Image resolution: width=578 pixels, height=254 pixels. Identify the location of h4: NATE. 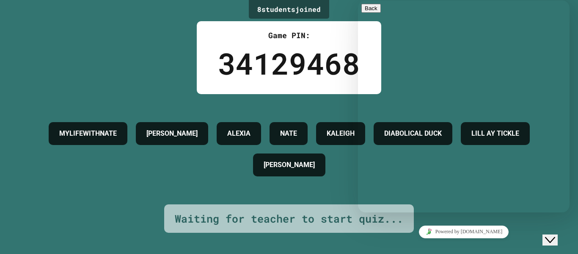
(289, 133).